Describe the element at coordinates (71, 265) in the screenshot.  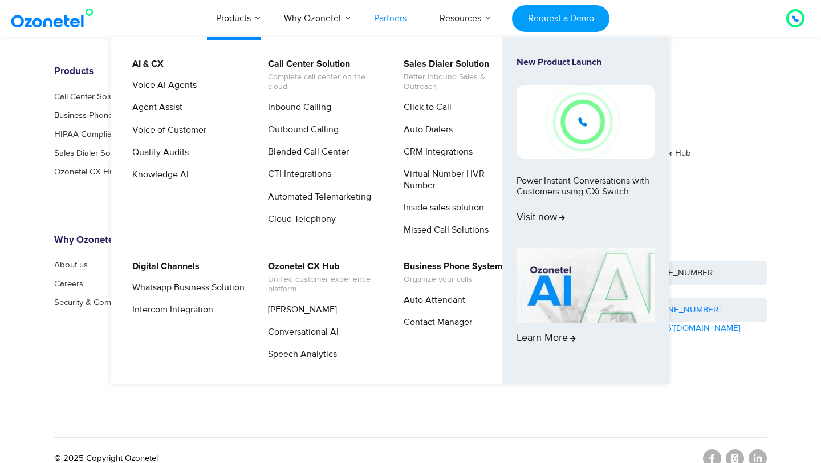
I see `a: About us` at that location.